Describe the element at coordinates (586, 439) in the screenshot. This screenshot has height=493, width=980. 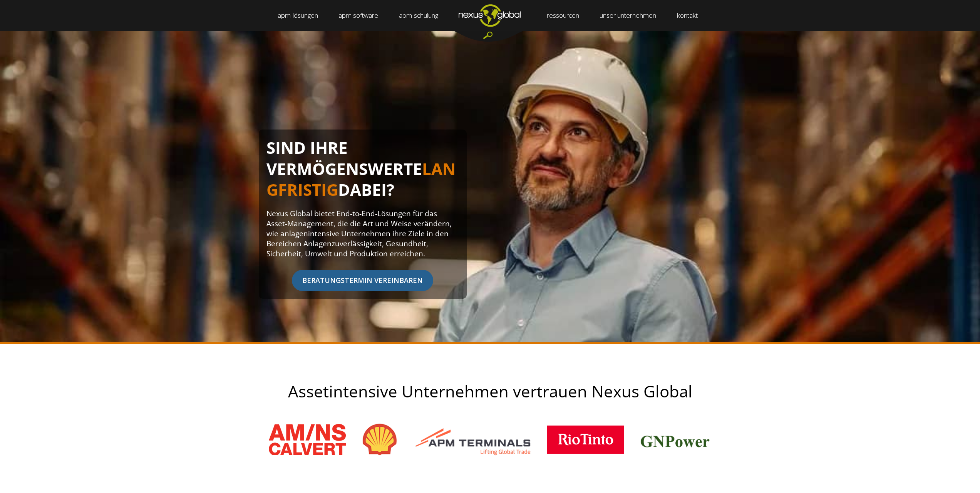
I see `img: rio_tinto` at that location.